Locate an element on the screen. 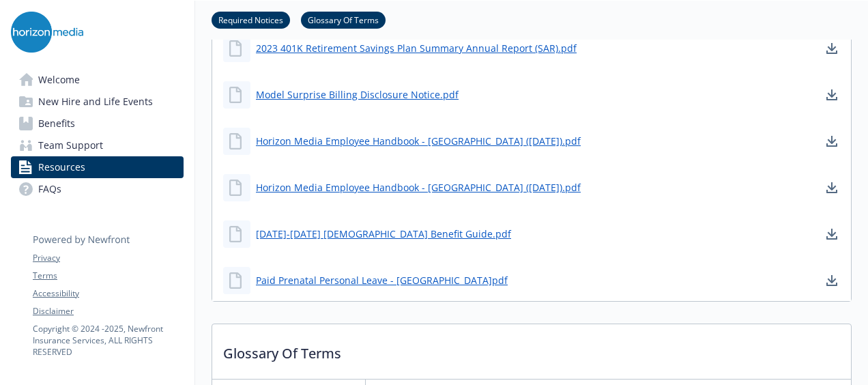 The image size is (868, 385). span: Team Support is located at coordinates (70, 145).